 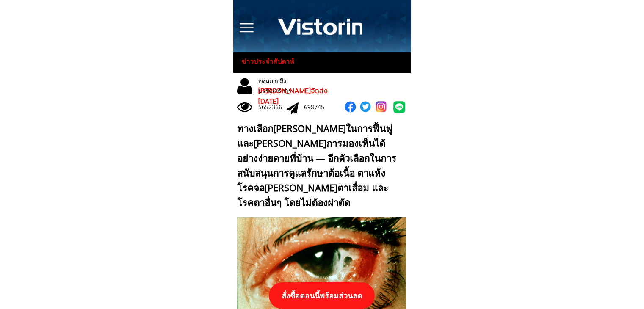 What do you see at coordinates (272, 107) in the screenshot?
I see `div: 5652366` at bounding box center [272, 107].